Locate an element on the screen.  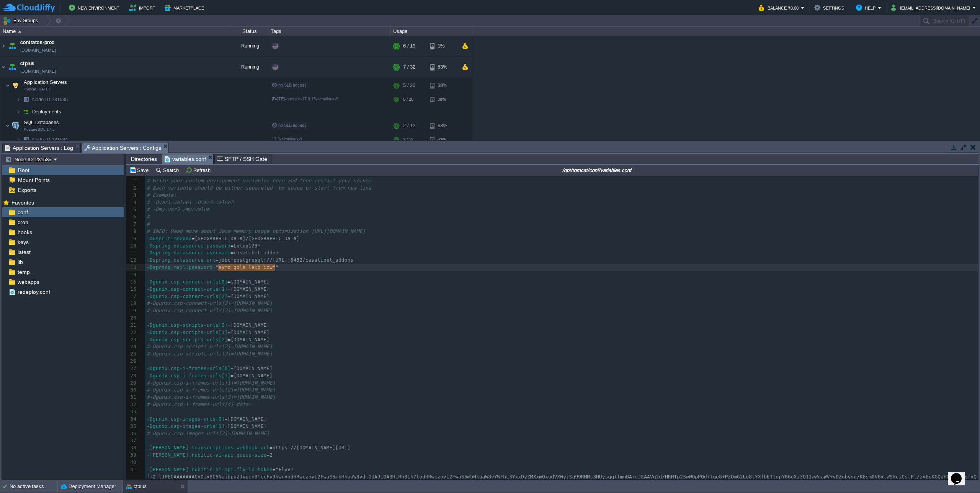
div: 7 is located at coordinates (132, 224).